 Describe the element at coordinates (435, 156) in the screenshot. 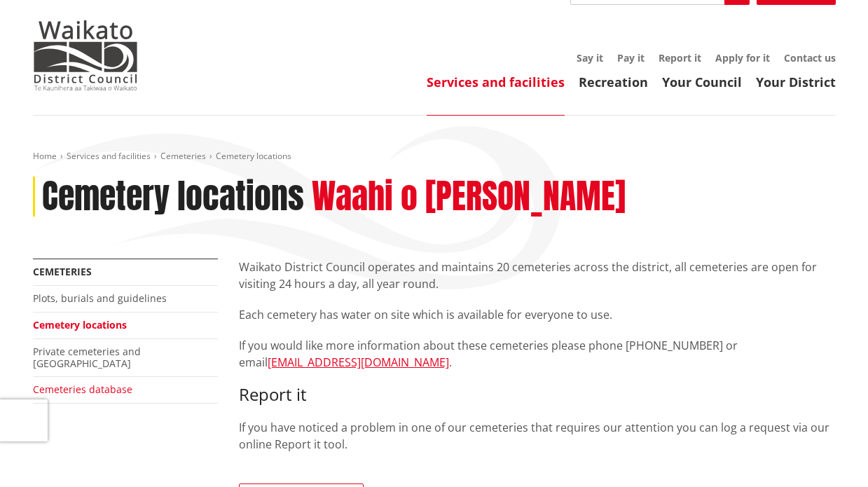

I see `nav: breadcrumb` at that location.